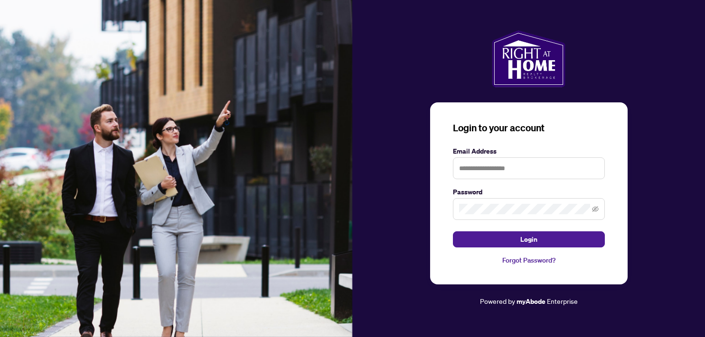 This screenshot has width=705, height=337. Describe the element at coordinates (531, 302) in the screenshot. I see `a: myAbode` at that location.